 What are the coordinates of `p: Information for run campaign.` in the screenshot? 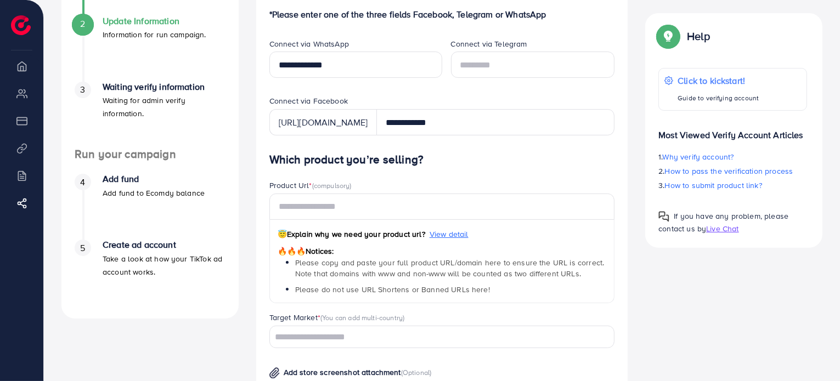 It's located at (154, 35).